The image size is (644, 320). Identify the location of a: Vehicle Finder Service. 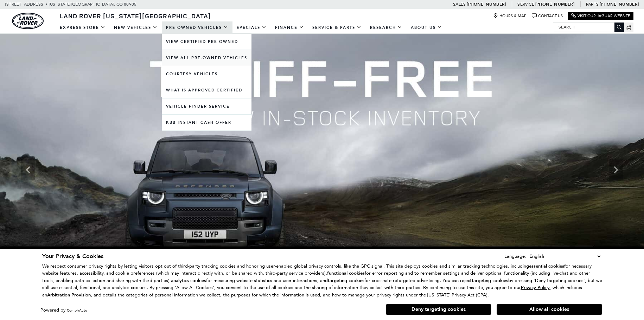
(206, 106).